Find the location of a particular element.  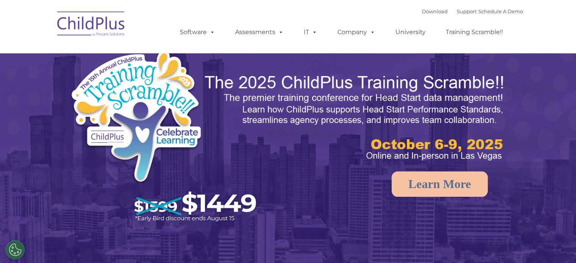

img: ChildPlus by Procare Solutions is located at coordinates (91, 25).